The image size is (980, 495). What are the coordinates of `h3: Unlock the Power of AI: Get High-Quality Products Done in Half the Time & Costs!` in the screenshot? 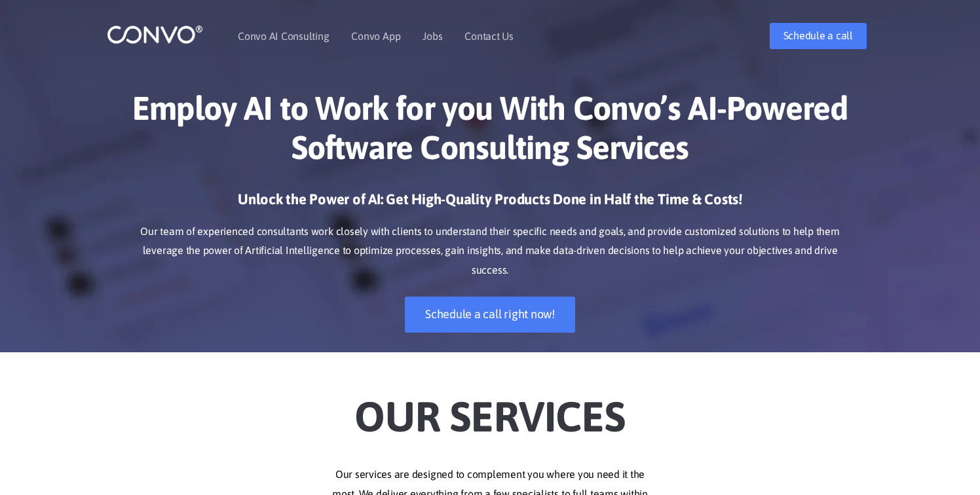 It's located at (490, 204).